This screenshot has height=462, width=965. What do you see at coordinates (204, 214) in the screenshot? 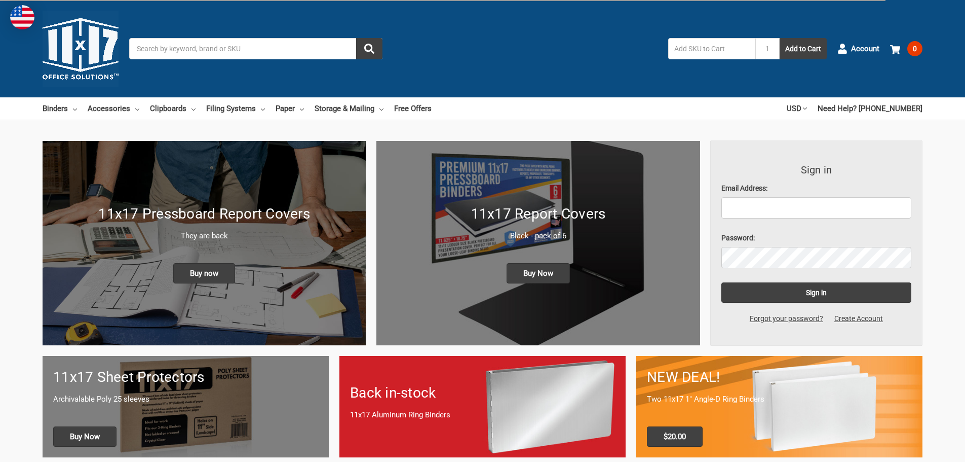
I see `h1: 11x17 Pressboard Report Covers` at bounding box center [204, 214].